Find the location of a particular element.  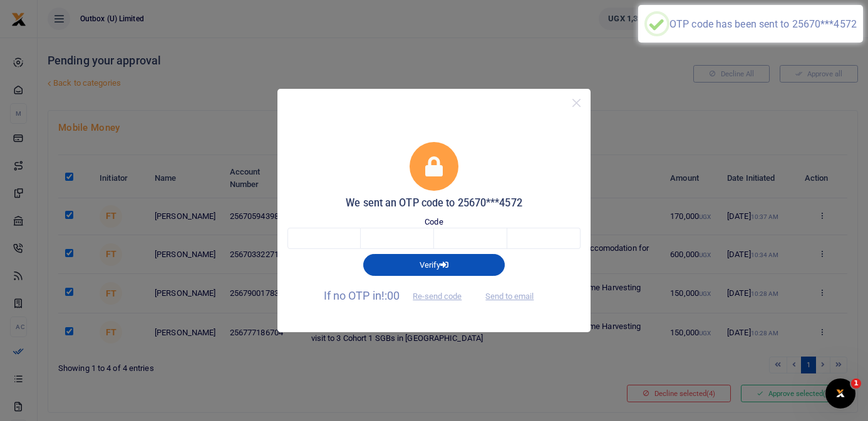

button: Verify is located at coordinates (434, 265).